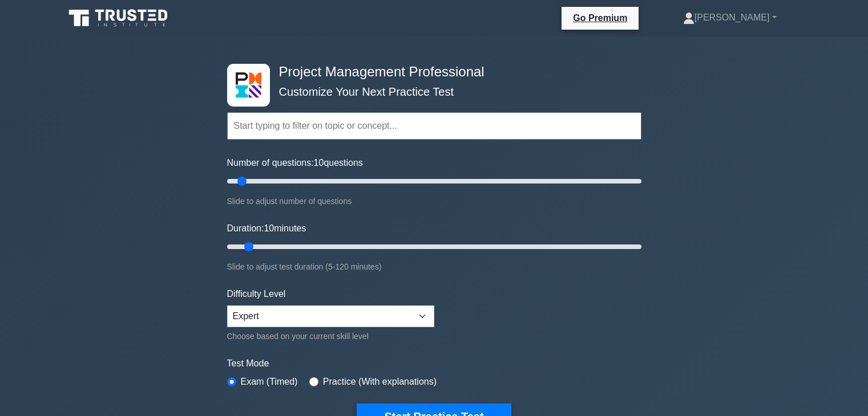 The image size is (868, 416). I want to click on a: Go Premium, so click(599, 18).